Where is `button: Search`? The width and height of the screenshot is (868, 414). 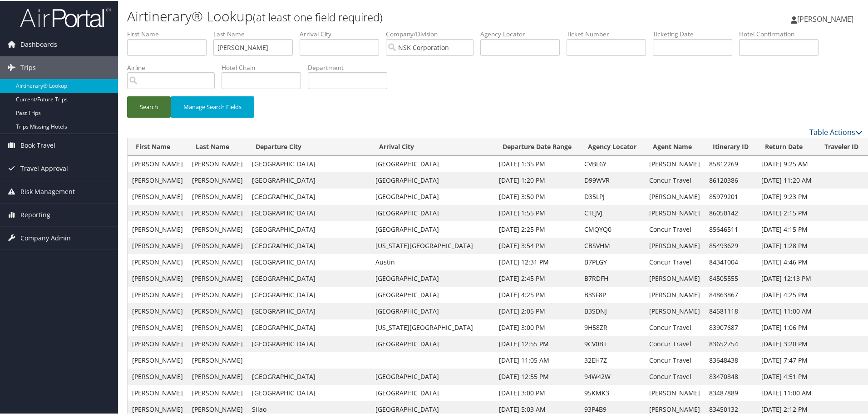
button: Search is located at coordinates (149, 106).